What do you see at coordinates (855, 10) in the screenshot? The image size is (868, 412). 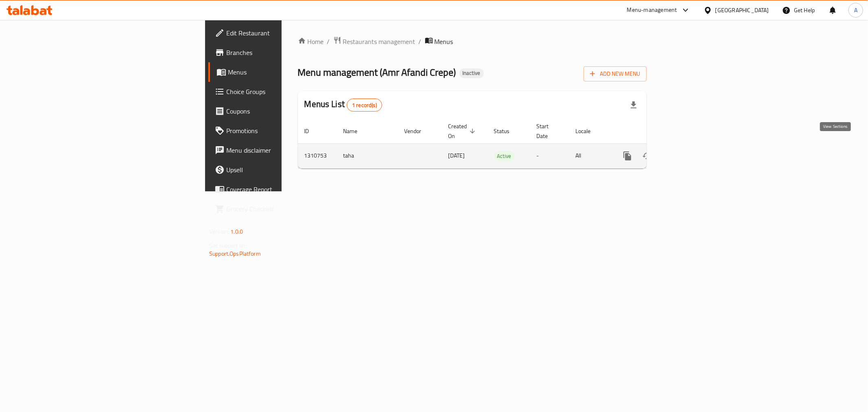 I see `span: A` at bounding box center [855, 10].